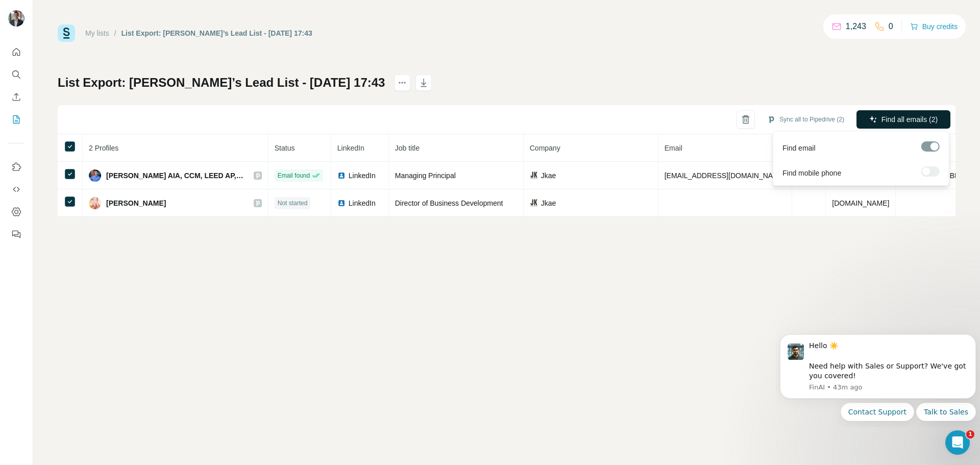 This screenshot has height=465, width=980. I want to click on span: Email, so click(673, 148).